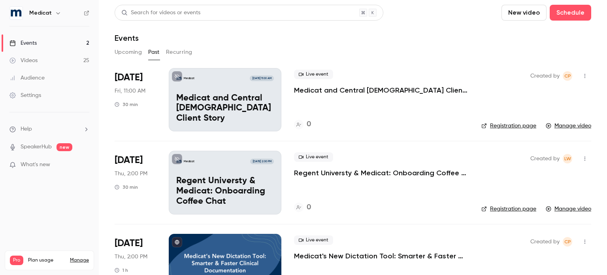 This screenshot has width=607, height=275. I want to click on span: LW, so click(567, 158).